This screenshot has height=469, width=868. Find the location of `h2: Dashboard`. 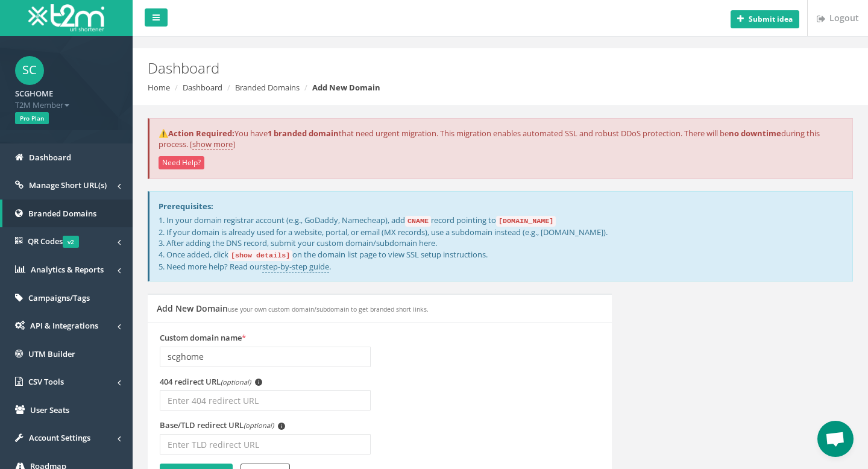

h2: Dashboard is located at coordinates (441, 68).